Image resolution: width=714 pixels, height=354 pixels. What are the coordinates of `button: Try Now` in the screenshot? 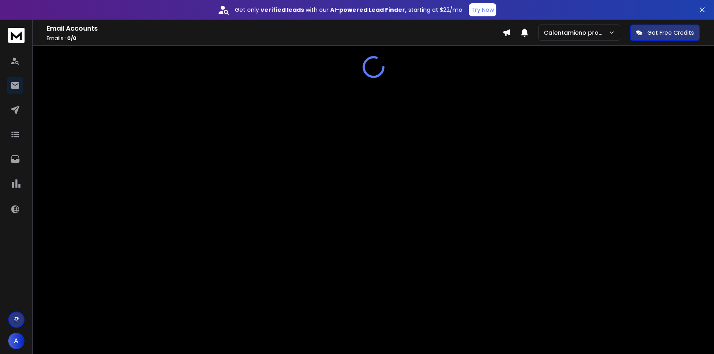 It's located at (482, 10).